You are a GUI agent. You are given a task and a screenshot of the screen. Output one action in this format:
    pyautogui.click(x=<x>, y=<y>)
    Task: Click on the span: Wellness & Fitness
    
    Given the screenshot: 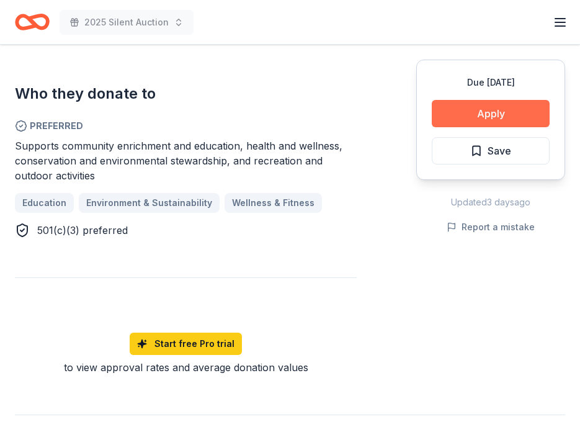 What is the action you would take?
    pyautogui.click(x=273, y=203)
    